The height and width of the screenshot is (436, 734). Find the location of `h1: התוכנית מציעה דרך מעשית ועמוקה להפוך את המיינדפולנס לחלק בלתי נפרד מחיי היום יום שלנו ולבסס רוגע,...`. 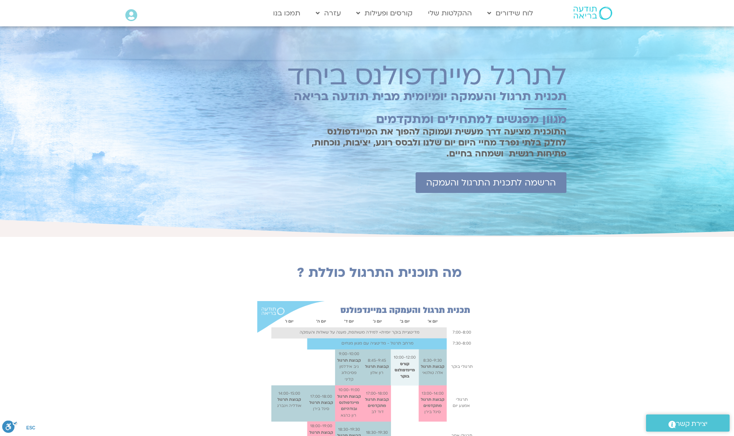

h1: התוכנית מציעה דרך מעשית ועמוקה להפוך את המיינדפולנס לחלק בלתי נפרד מחיי היום יום שלנו ולבסס רוגע,... is located at coordinates (436, 142).